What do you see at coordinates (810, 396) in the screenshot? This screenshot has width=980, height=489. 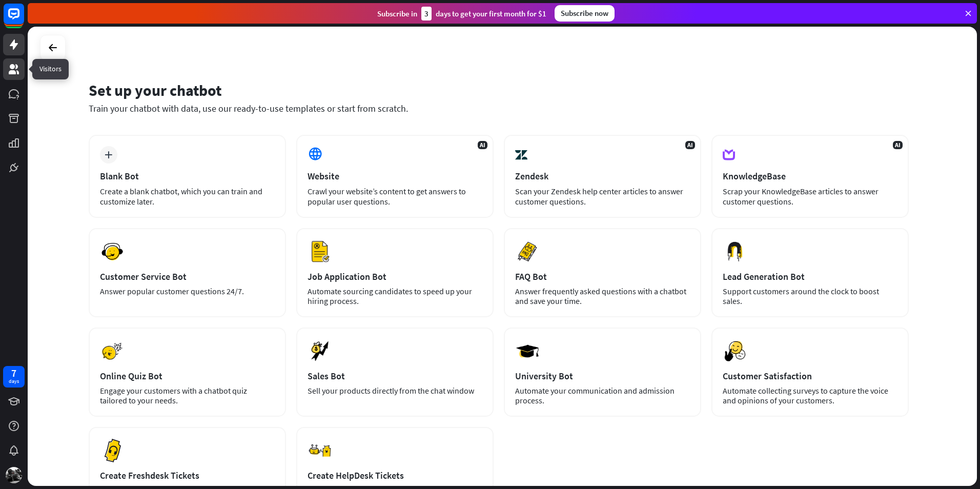 I see `div: Automate collecting surveys to capture the voice and opinions of your customers.` at bounding box center [810, 396].